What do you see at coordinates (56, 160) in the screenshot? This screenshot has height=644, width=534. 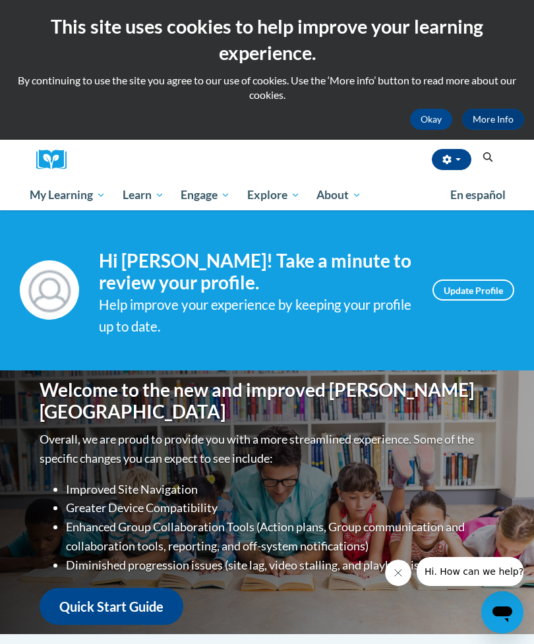 I see `img: Logo brand` at bounding box center [56, 160].